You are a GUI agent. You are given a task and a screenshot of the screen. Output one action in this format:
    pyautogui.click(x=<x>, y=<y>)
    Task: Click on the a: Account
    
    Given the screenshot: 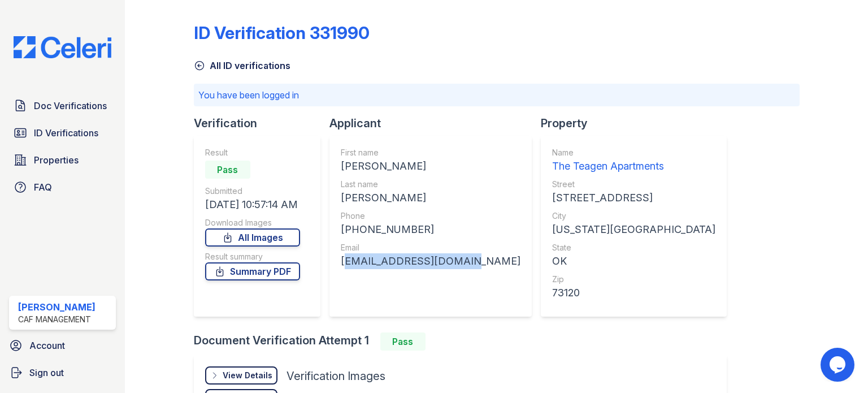 What is the action you would take?
    pyautogui.click(x=62, y=345)
    